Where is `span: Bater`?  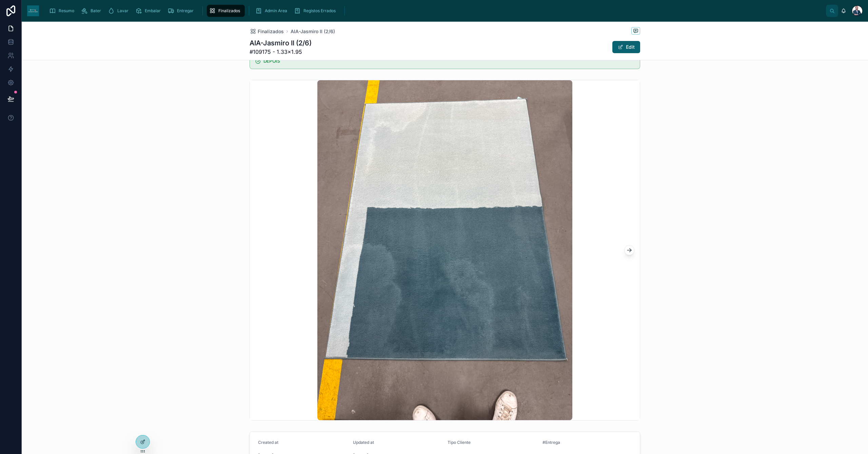
span: Bater is located at coordinates (96, 11).